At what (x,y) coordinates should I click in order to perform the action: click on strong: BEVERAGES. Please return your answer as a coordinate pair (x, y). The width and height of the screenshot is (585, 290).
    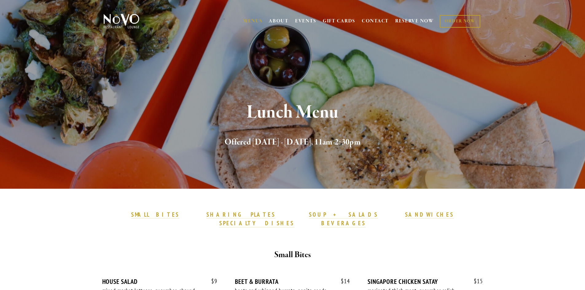
    Looking at the image, I should click on (344, 223).